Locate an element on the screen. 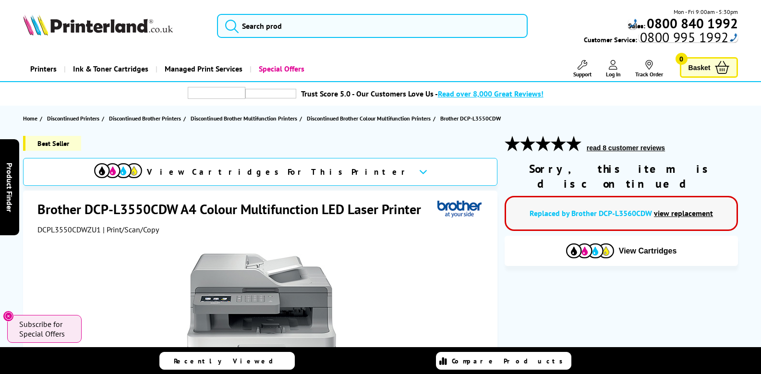 The image size is (761, 374). button: read 8 customer reviews is located at coordinates (625, 148).